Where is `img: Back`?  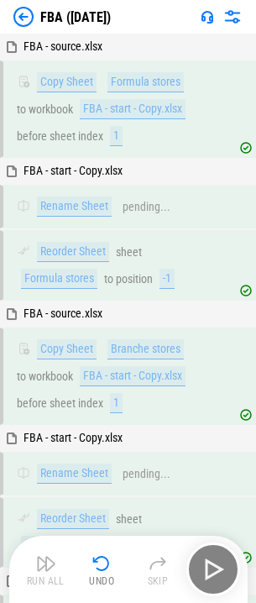
img: Back is located at coordinates (24, 17).